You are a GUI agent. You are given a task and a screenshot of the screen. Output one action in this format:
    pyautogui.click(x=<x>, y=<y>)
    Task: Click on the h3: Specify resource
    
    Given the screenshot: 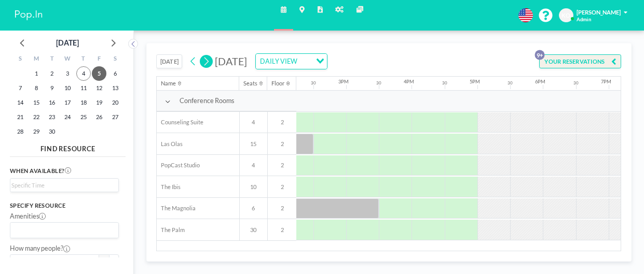 What is the action you would take?
    pyautogui.click(x=65, y=206)
    